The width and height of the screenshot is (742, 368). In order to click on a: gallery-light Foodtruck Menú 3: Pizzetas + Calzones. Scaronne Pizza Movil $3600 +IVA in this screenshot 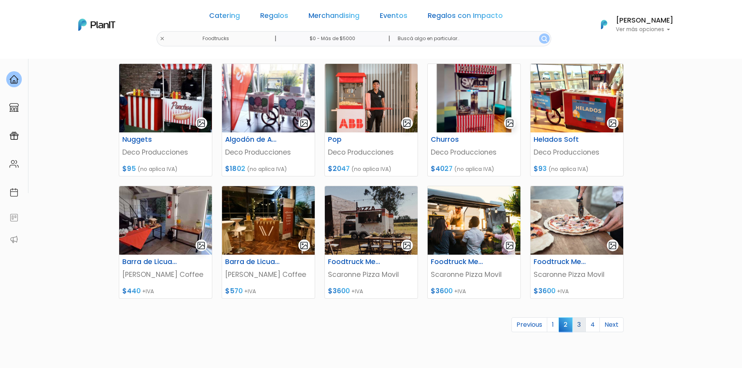, I will do `click(577, 242)`.